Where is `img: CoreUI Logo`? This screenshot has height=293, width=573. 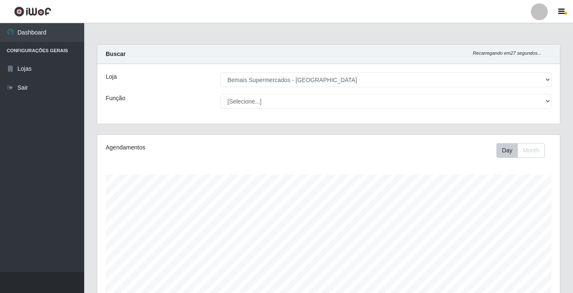 img: CoreUI Logo is located at coordinates (32, 11).